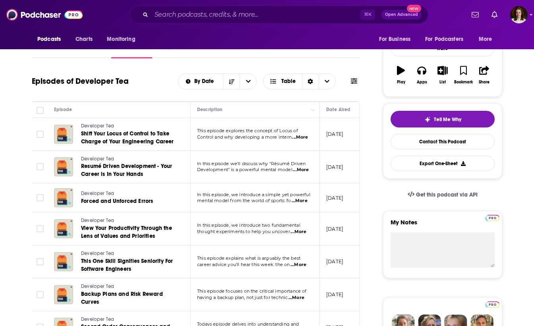 The height and width of the screenshot is (326, 534). Describe the element at coordinates (252, 291) in the screenshot. I see `span: This episode focuses on the critical importance of` at that location.